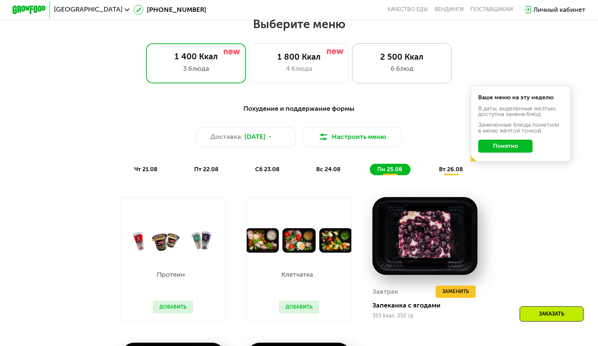  Describe the element at coordinates (408, 10) in the screenshot. I see `a: Качество еды` at that location.